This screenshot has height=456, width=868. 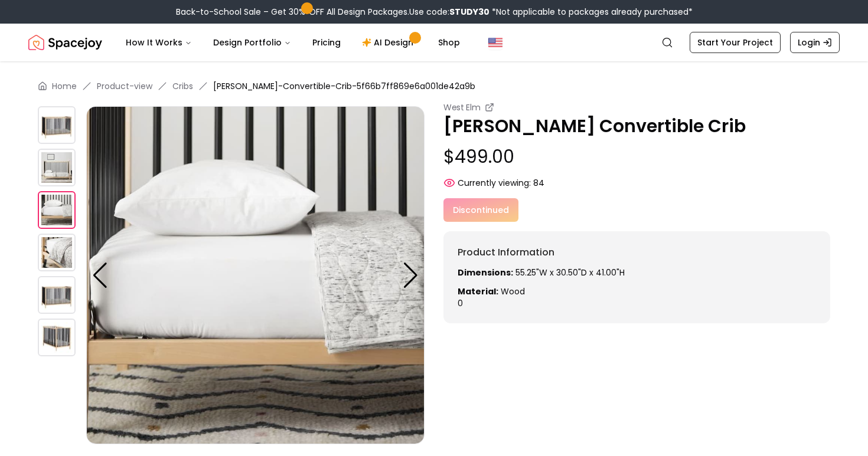 What do you see at coordinates (636, 253) in the screenshot?
I see `h6: Product Information` at bounding box center [636, 253].